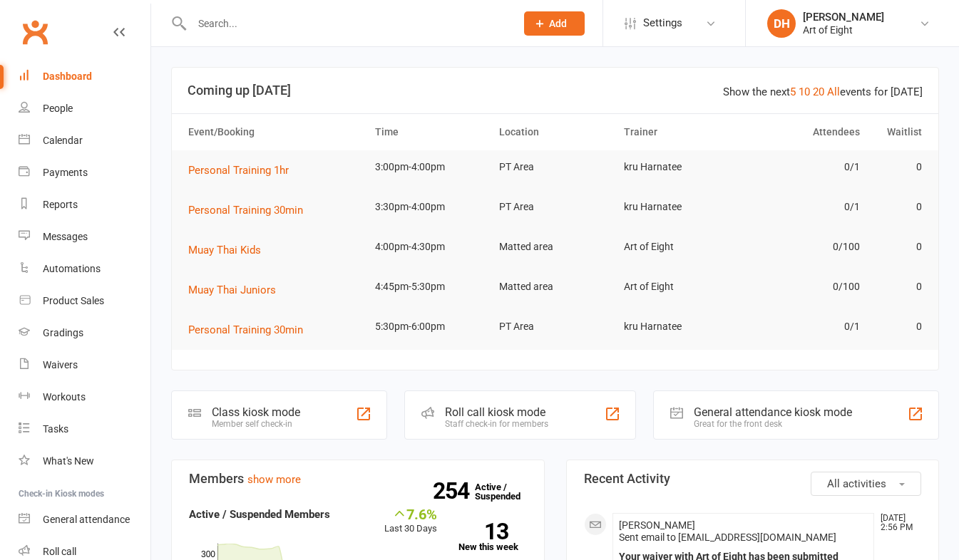 Image resolution: width=959 pixels, height=560 pixels. Describe the element at coordinates (65, 173) in the screenshot. I see `div: Payments` at that location.